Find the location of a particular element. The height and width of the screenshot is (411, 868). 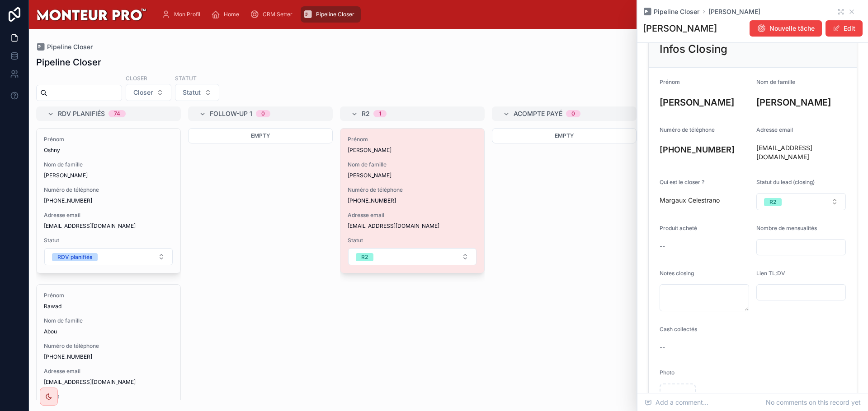

h1: Pipeline Closer is located at coordinates (69, 62).